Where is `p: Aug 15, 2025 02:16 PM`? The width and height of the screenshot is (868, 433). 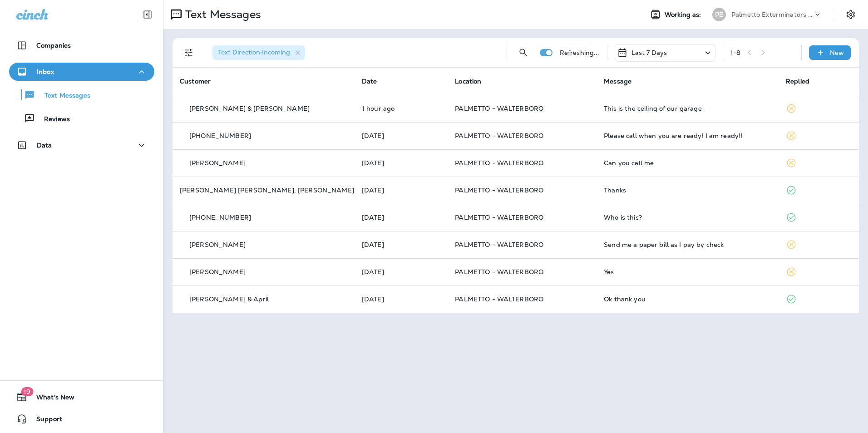 p: Aug 15, 2025 02:16 PM is located at coordinates (401, 136).